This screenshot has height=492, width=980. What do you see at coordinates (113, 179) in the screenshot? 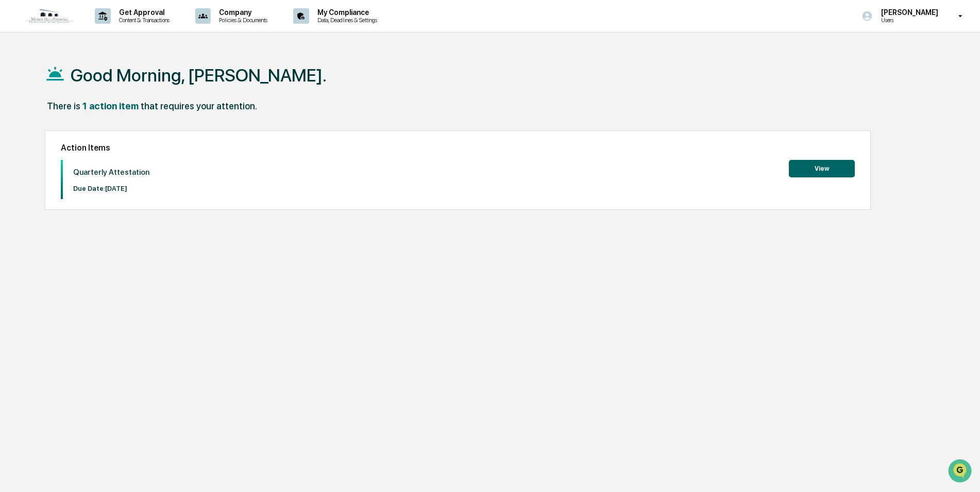
I see `span: Pylon` at bounding box center [113, 179].